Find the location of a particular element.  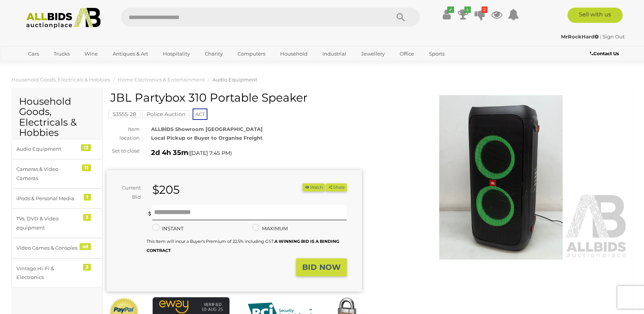

a: Trucks is located at coordinates (62, 54).